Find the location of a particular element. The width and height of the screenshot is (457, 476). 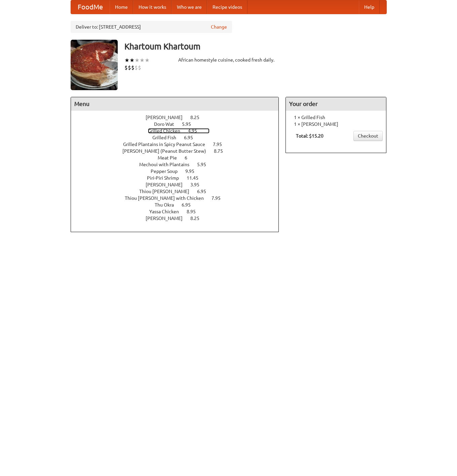

span: Grilled Chicken is located at coordinates (168, 131).